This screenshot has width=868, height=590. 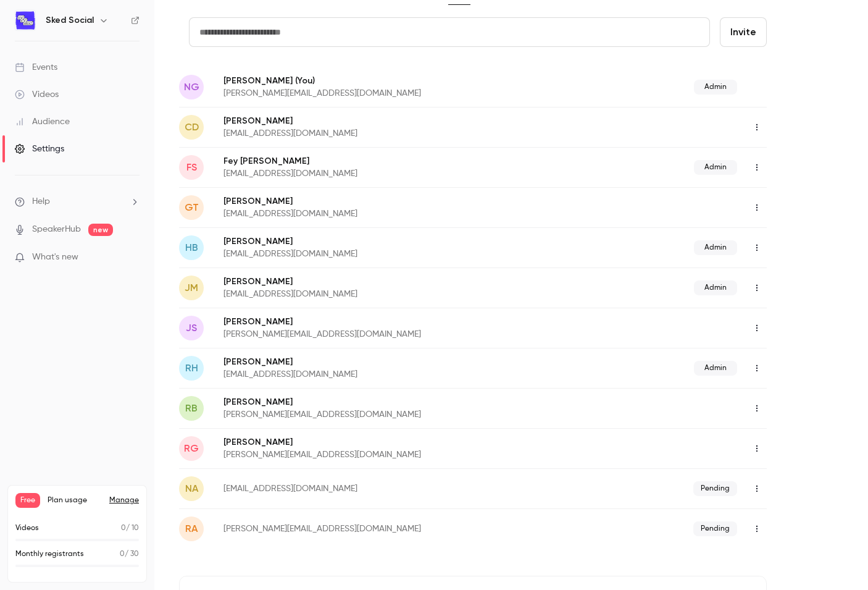 What do you see at coordinates (191, 87) in the screenshot?
I see `span: NG` at bounding box center [191, 87].